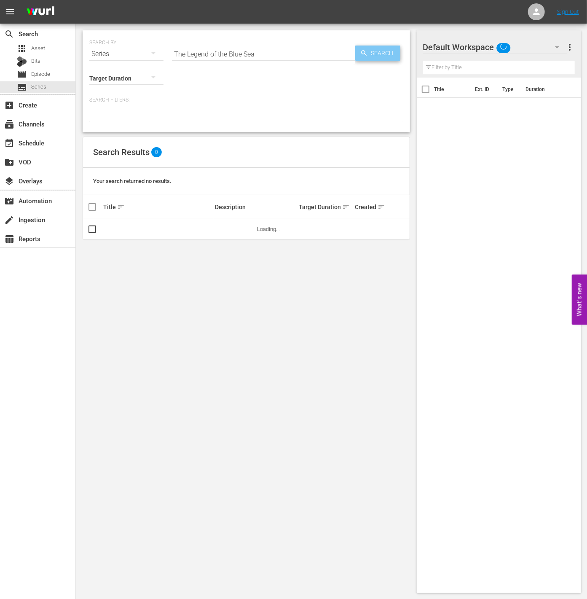  What do you see at coordinates (570, 47) in the screenshot?
I see `span: more_vert` at bounding box center [570, 47].